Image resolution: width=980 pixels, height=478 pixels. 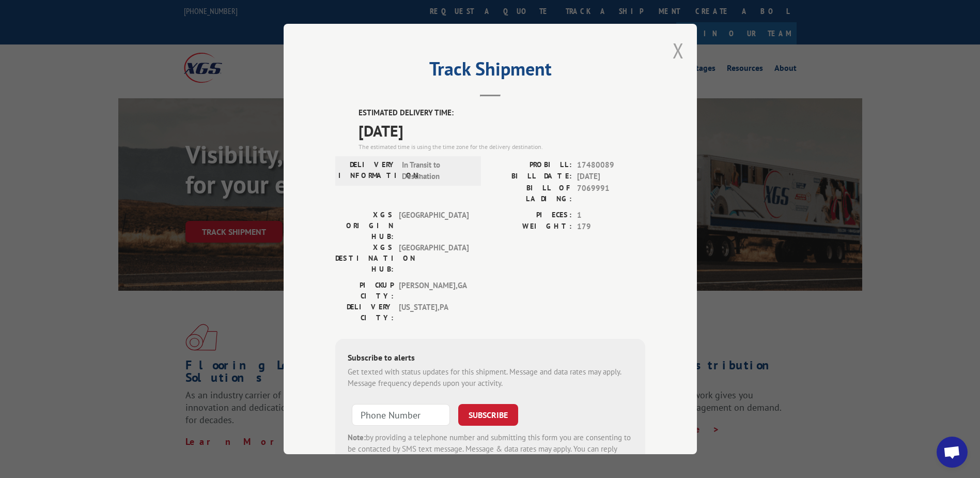 What do you see at coordinates (531, 165) in the screenshot?
I see `label: PROBILL:` at bounding box center [531, 165].